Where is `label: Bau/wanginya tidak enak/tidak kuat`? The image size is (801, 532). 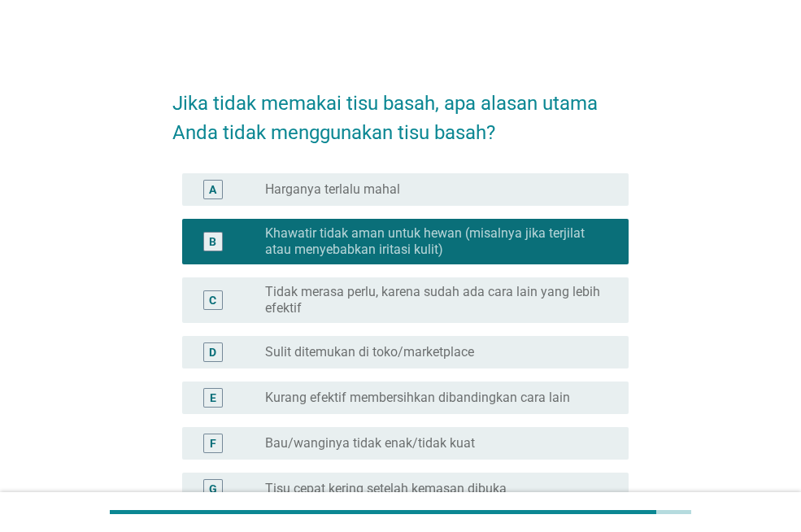 label: Bau/wanginya tidak enak/tidak kuat is located at coordinates (370, 443).